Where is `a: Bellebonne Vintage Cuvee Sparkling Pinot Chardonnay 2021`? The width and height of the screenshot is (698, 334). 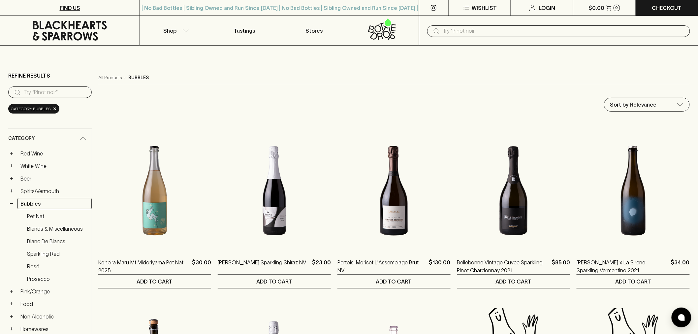
a: Bellebonne Vintage Cuvee Sparkling Pinot Chardonnay 2021 is located at coordinates (503, 266).